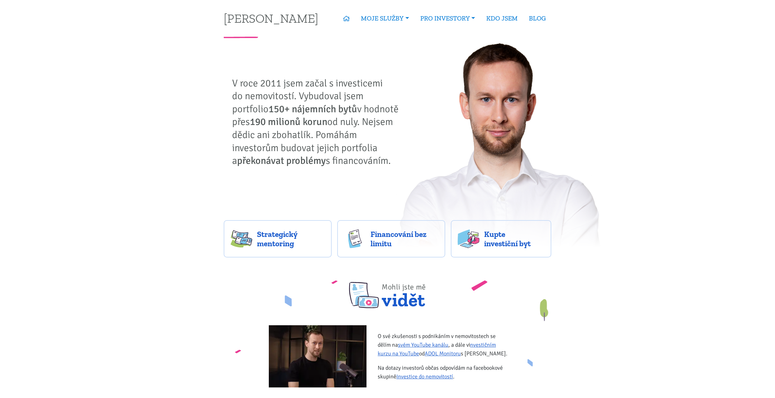  Describe the element at coordinates (501, 239) in the screenshot. I see `a: Kupte investiční byt` at that location.